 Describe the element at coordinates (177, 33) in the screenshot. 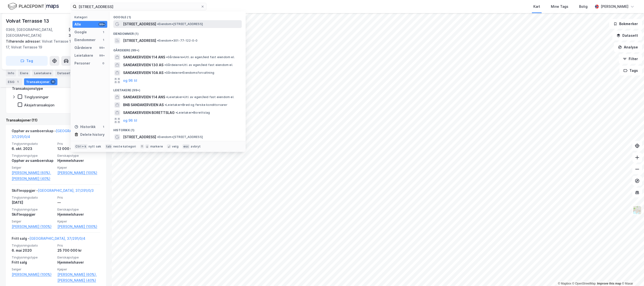

I see `div: Eiendommer (1)` at that location.